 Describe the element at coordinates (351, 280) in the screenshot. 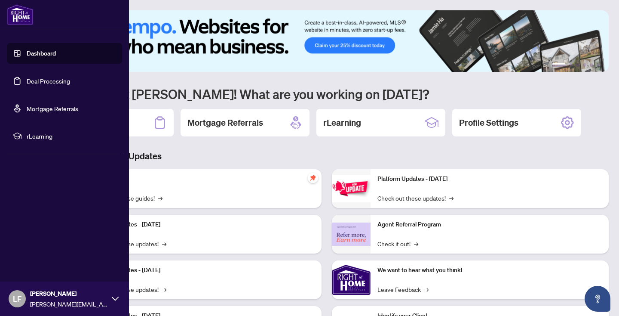

I see `img: We want to hear what you think!` at that location.